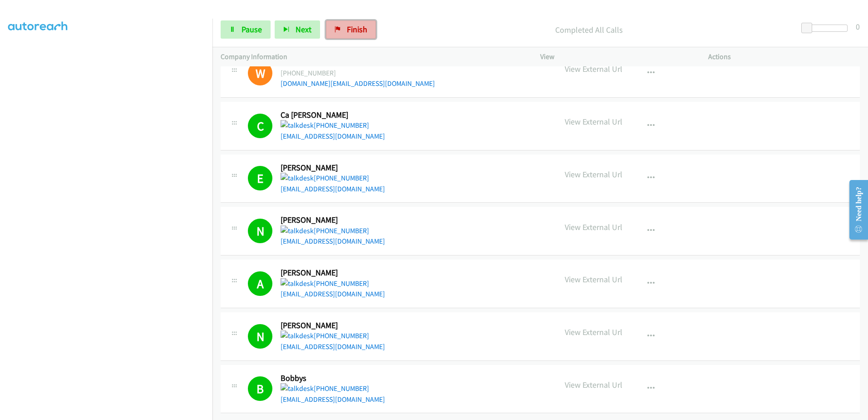 Image resolution: width=868 pixels, height=420 pixels. What do you see at coordinates (17, 30) in the screenshot?
I see `div: Need help?` at bounding box center [17, 30].